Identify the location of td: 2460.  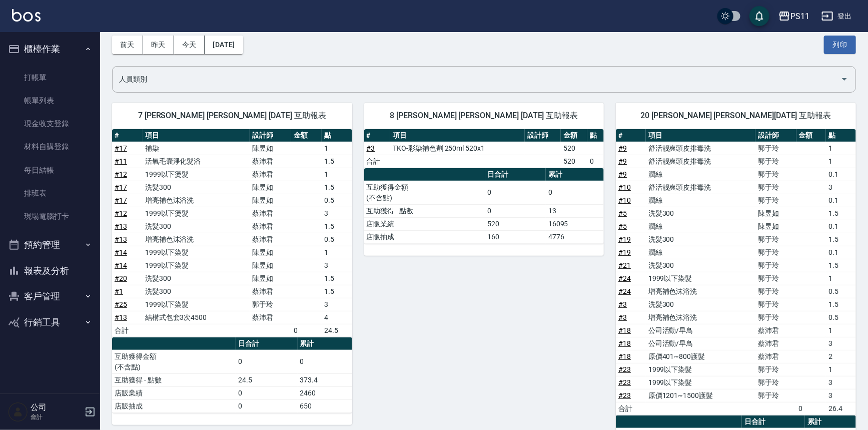
(325, 394).